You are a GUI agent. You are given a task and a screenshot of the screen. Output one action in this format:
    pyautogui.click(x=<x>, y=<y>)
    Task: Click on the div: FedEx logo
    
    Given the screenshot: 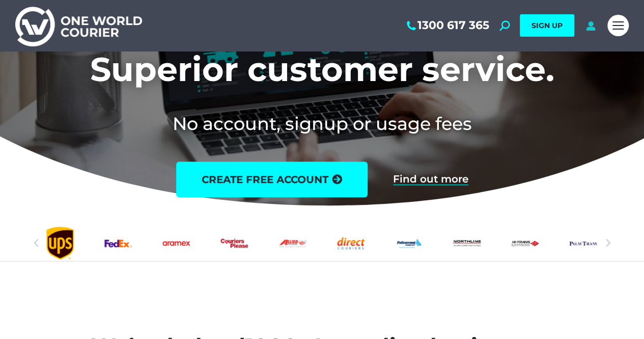 What is the action you would take?
    pyautogui.click(x=118, y=243)
    